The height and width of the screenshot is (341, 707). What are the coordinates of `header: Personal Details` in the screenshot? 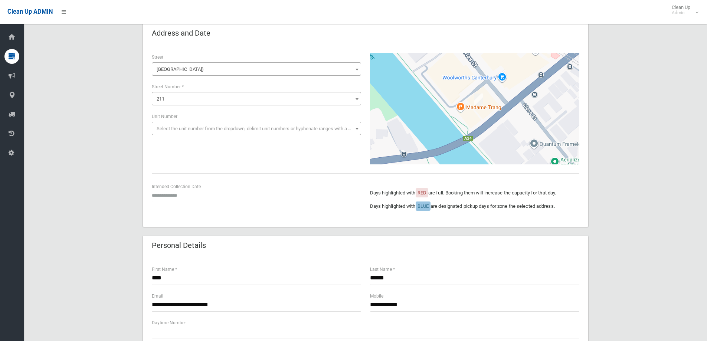 It's located at (179, 245).